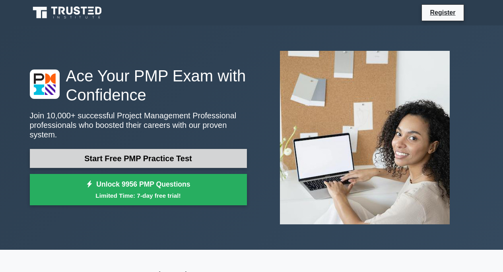  What do you see at coordinates (138, 85) in the screenshot?
I see `h1: Ace Your PMP Exam with Confidence` at bounding box center [138, 85].